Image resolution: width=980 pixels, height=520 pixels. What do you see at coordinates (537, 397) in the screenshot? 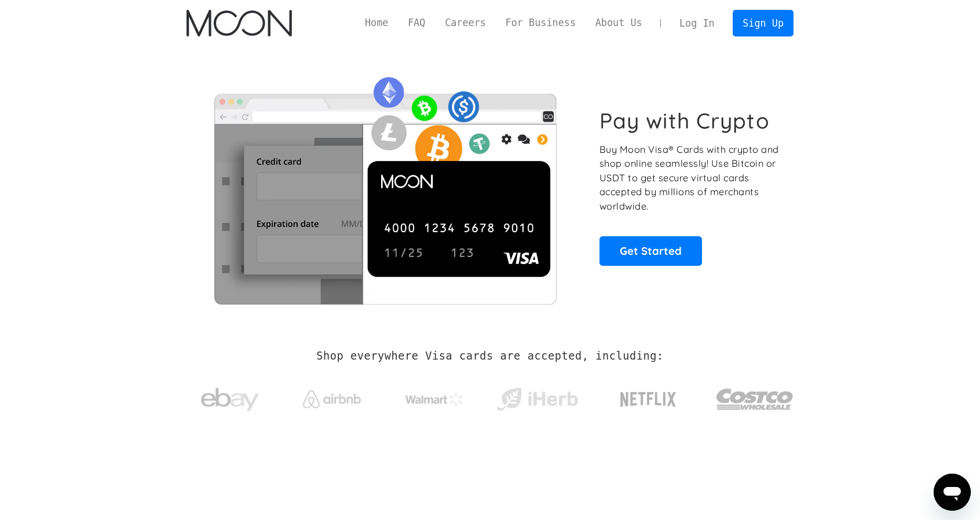
I see `a: iHerb` at bounding box center [537, 397].